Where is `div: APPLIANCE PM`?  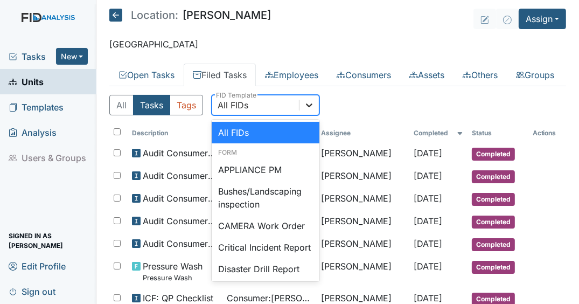
div: APPLIANCE PM is located at coordinates (266, 170).